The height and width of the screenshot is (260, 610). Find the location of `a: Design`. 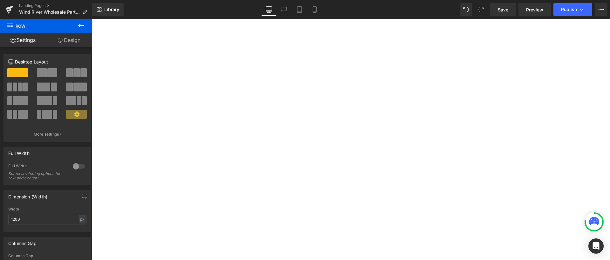

a: Design is located at coordinates (69, 40).